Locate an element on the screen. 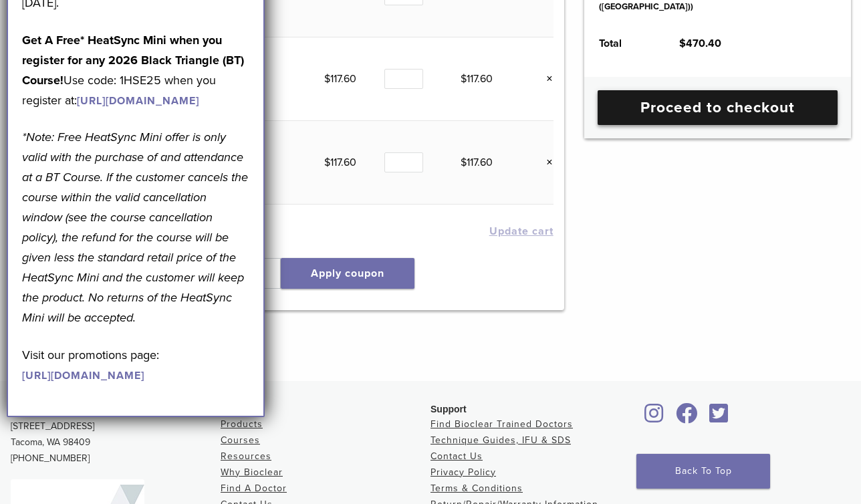 The height and width of the screenshot is (504, 861). a: Contact Us is located at coordinates (457, 456).